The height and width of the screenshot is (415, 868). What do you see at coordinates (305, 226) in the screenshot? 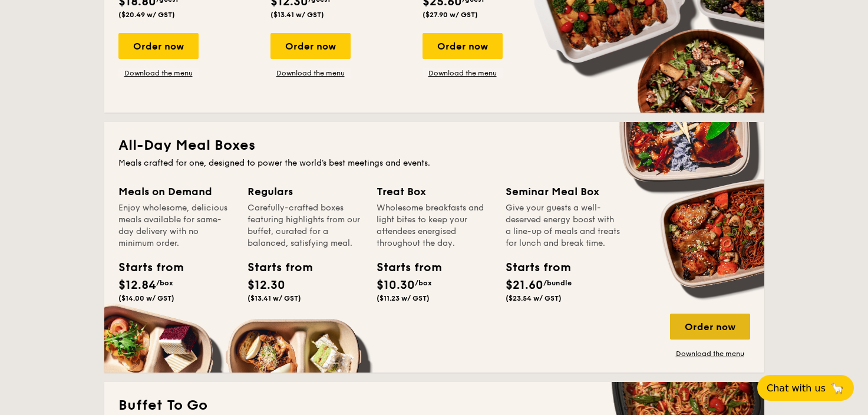
I see `div: Carefully-crafted boxes featuring highlights from our buffet, curated for a balanced, satisfying ...` at bounding box center [305, 226].